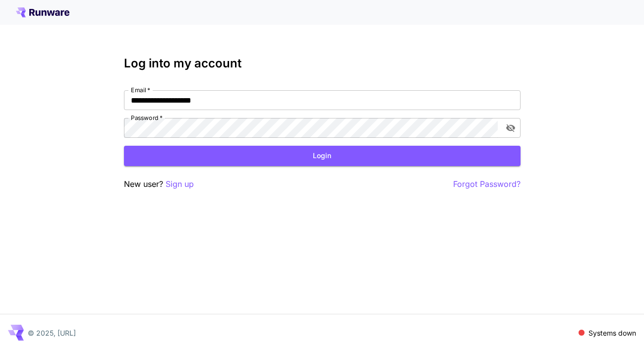 The image size is (644, 351). I want to click on h3: Log into my account, so click(322, 63).